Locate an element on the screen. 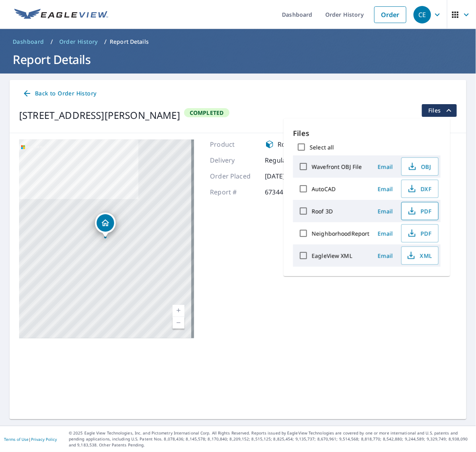 The image size is (476, 452). p: Delivery is located at coordinates (234, 160).